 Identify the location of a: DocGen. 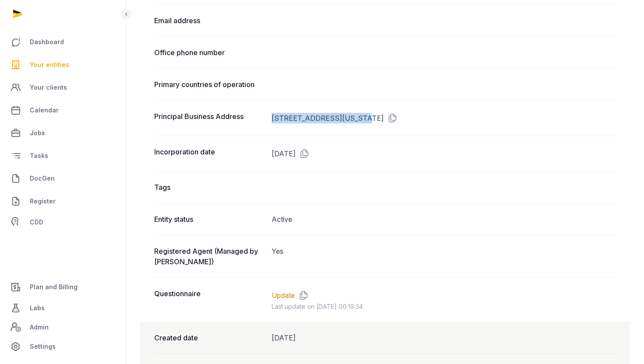
(63, 178).